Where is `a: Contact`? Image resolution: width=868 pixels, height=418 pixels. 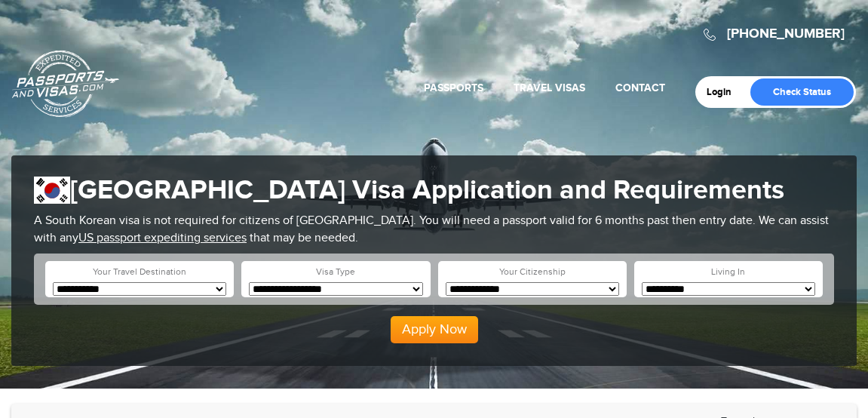
a: Contact is located at coordinates (641, 88).